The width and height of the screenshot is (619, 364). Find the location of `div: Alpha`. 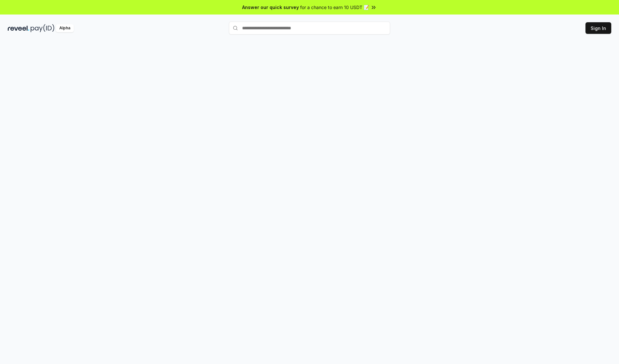

div: Alpha is located at coordinates (65, 28).